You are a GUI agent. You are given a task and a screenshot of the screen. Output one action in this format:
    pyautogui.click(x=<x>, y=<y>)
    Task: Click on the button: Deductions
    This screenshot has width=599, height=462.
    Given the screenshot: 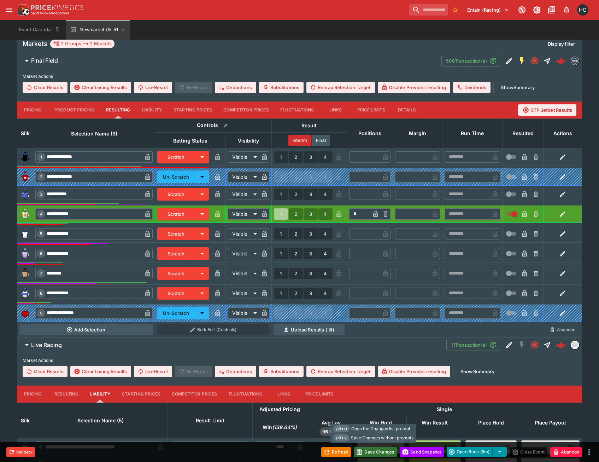 What is the action you would take?
    pyautogui.click(x=236, y=87)
    